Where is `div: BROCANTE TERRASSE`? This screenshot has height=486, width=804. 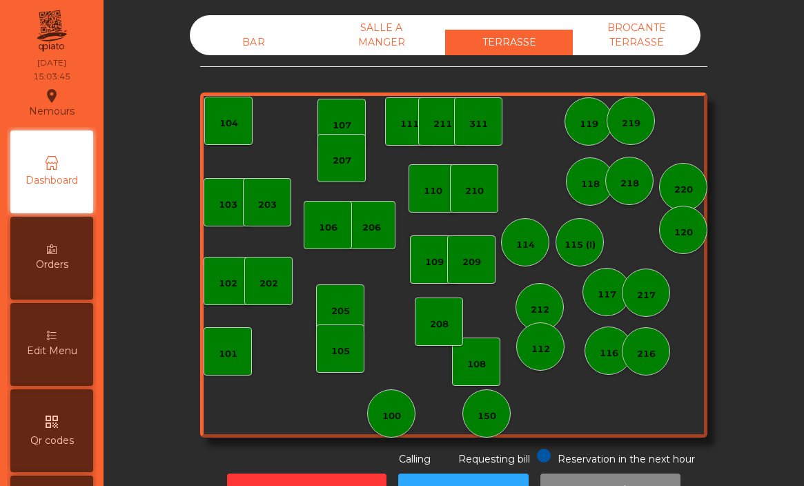 div: BROCANTE TERRASSE is located at coordinates (636, 35).